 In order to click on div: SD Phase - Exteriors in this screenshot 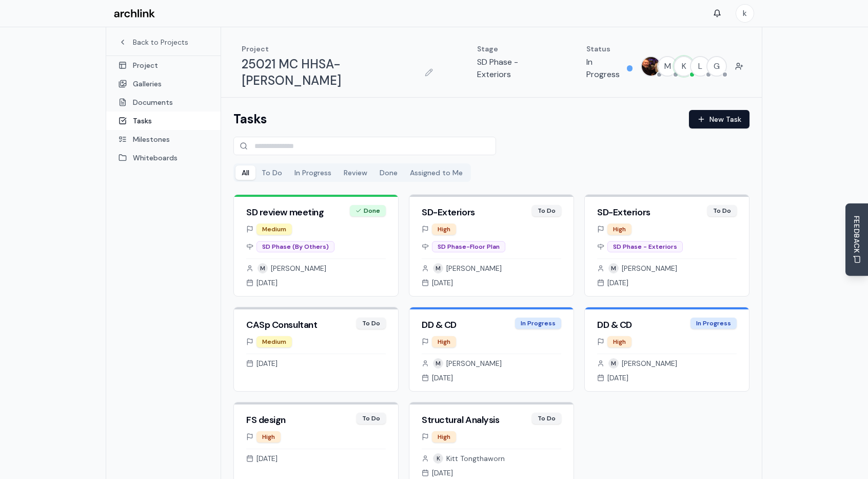, I will do `click(645, 246)`.